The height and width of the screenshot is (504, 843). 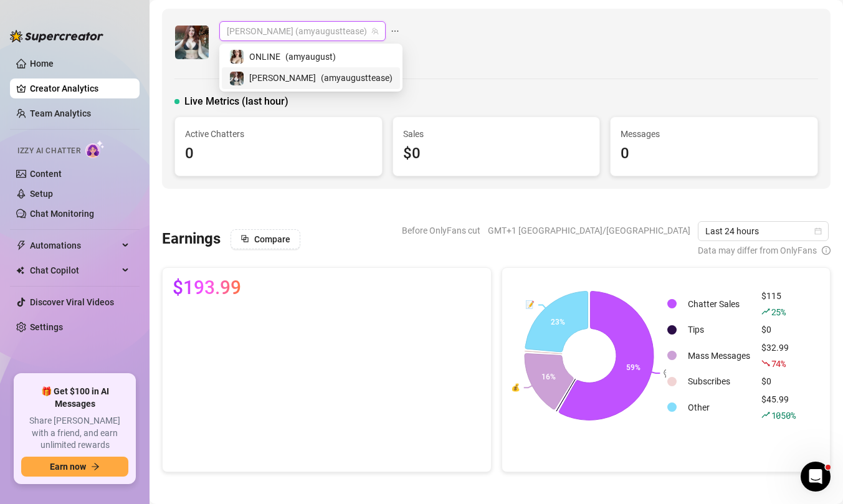 I want to click on span: fall, so click(x=766, y=363).